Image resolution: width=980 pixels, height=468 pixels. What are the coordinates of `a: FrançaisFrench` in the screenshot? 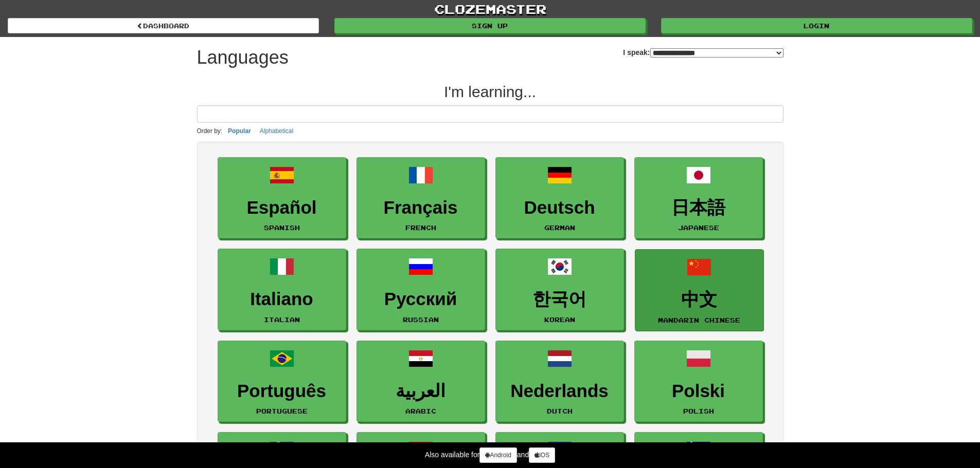 It's located at (421, 198).